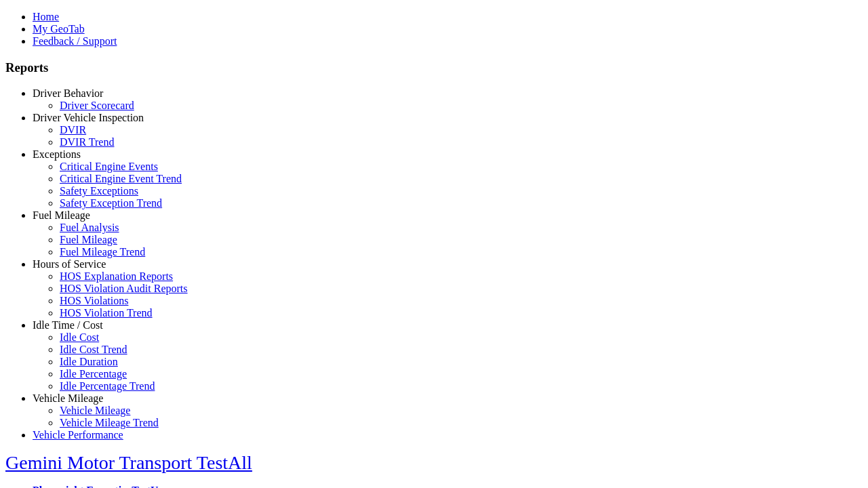 The height and width of the screenshot is (488, 868). I want to click on a: Safety Exception Trend, so click(110, 202).